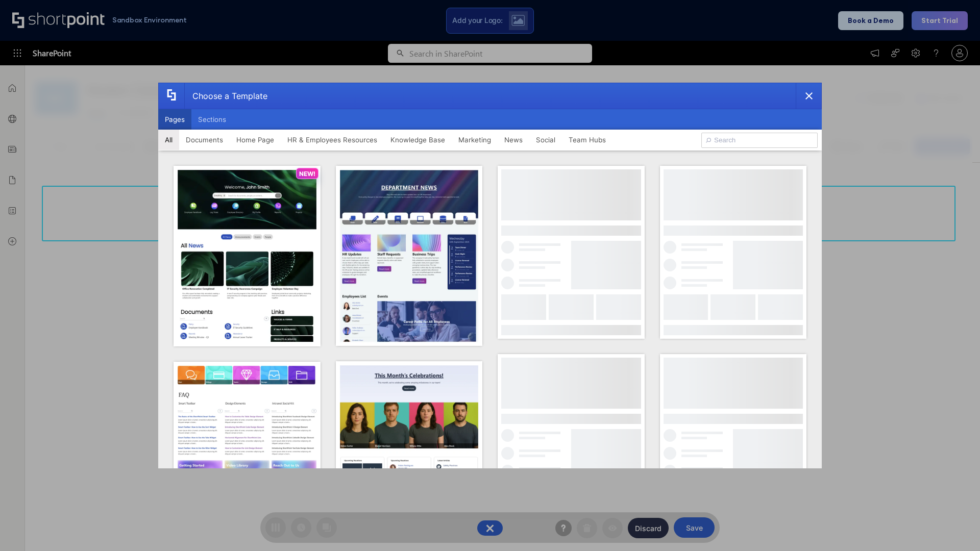 This screenshot has width=980, height=551. What do you see at coordinates (307, 173) in the screenshot?
I see `p: NEW!` at bounding box center [307, 173].